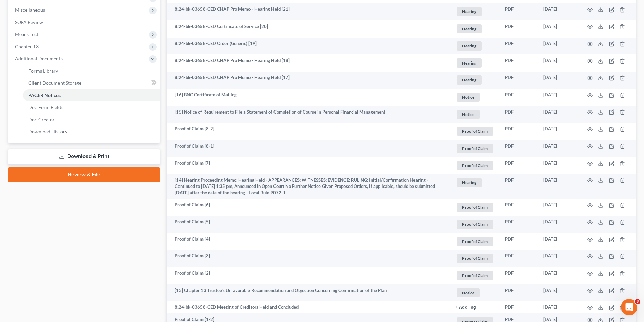  What do you see at coordinates (308, 97) in the screenshot?
I see `td: [16] BNC Certificate of Mailing` at bounding box center [308, 97].